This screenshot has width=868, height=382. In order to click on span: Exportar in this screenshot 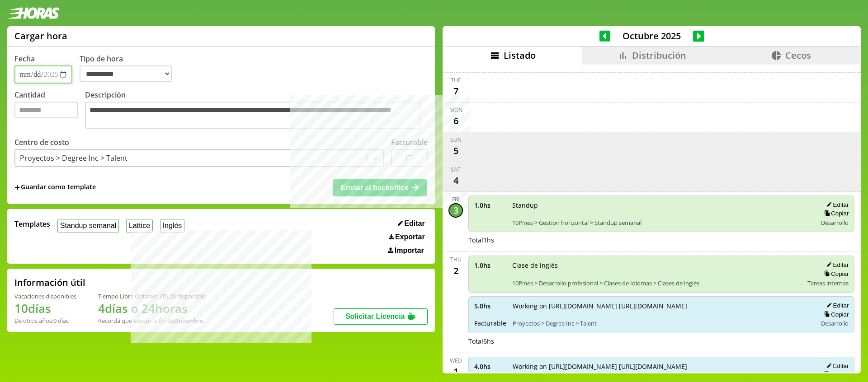, I will do `click(410, 237)`.